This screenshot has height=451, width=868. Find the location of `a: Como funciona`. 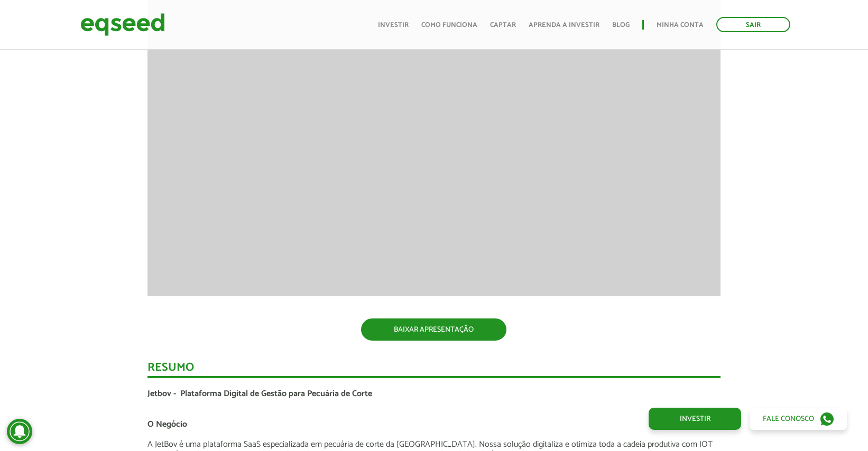

a: Como funciona is located at coordinates (450, 25).